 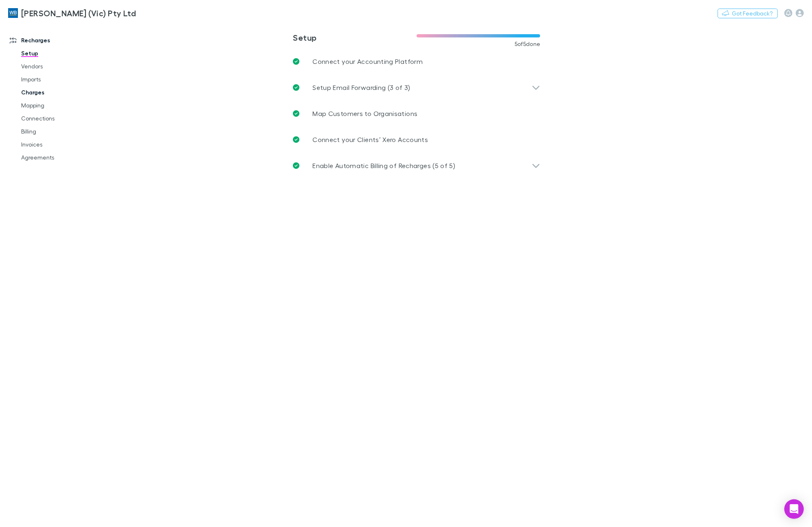 What do you see at coordinates (416, 62) in the screenshot?
I see `a: Connect your Accounting Platform` at bounding box center [416, 62].